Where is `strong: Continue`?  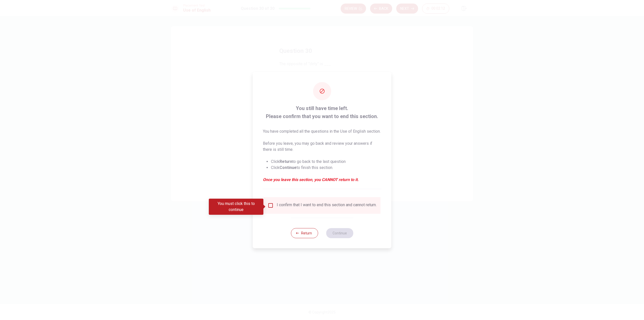 strong: Continue is located at coordinates (288, 168).